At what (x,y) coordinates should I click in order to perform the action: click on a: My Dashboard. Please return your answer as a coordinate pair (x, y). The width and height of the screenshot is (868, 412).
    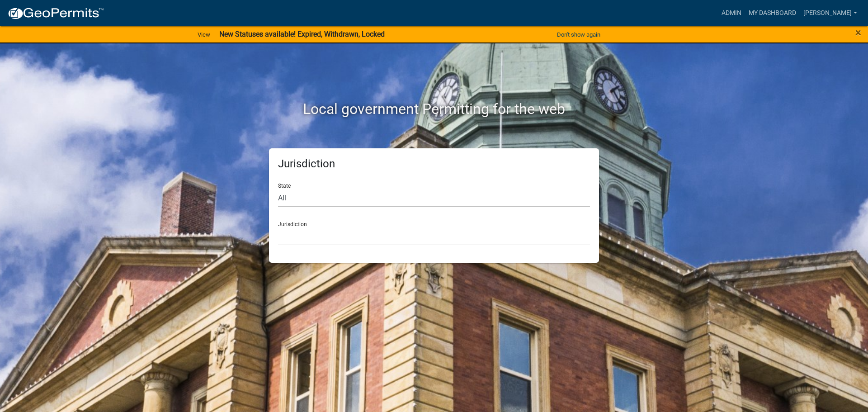
    Looking at the image, I should click on (772, 13).